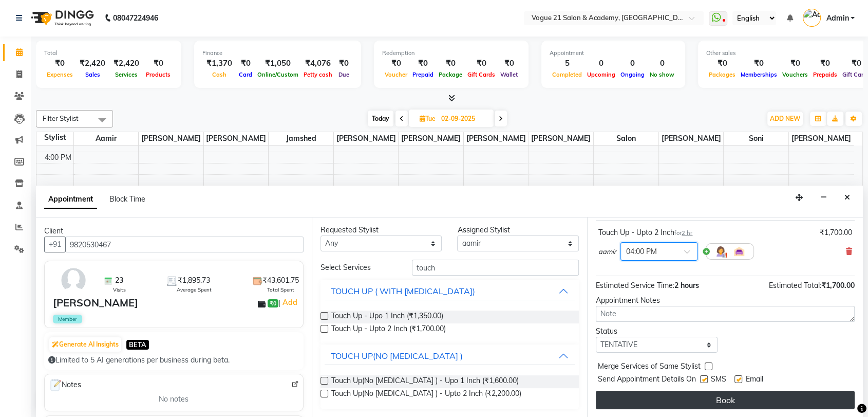 Image resolution: width=868 pixels, height=417 pixels. Describe the element at coordinates (388, 329) in the screenshot. I see `span: Touch Up - Upto 2 Inch (₹1,700.00)` at that location.